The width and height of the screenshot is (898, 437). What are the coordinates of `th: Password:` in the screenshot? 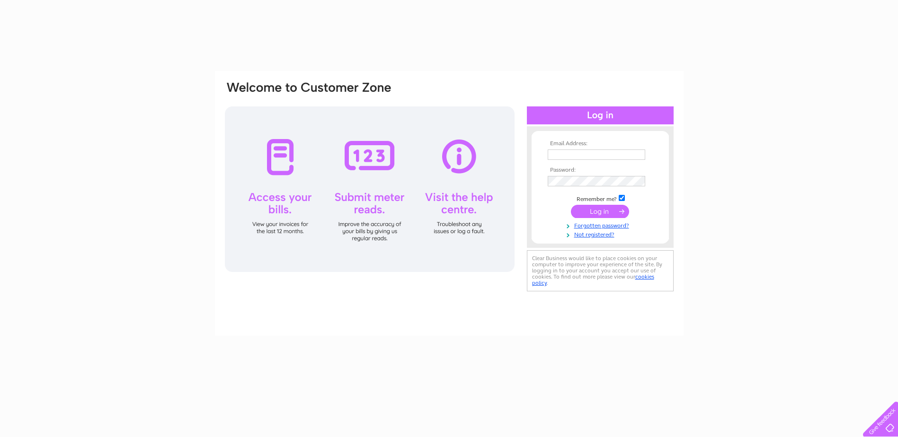 It's located at (600, 170).